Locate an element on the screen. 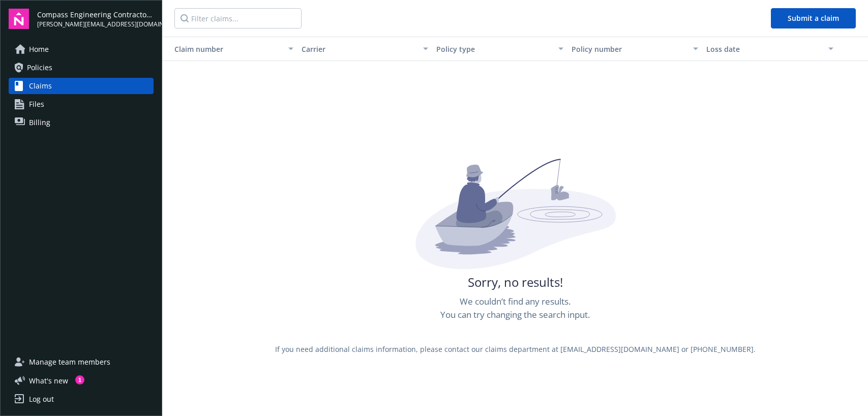 The image size is (868, 416). span: Home is located at coordinates (38, 50).